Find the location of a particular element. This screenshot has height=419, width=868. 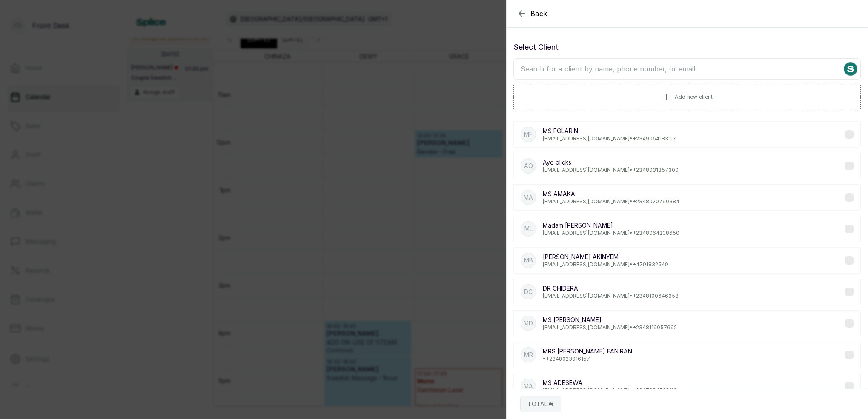

p: ML is located at coordinates (528, 229).